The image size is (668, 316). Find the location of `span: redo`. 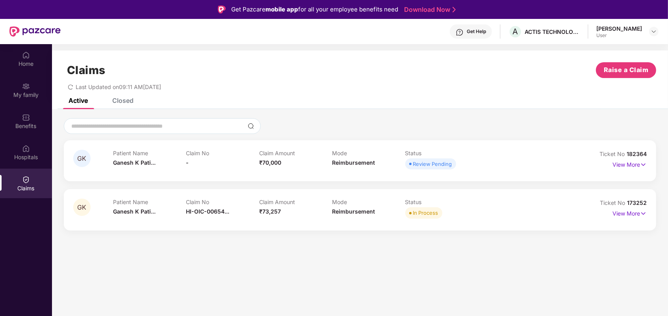

span: redo is located at coordinates (71, 87).